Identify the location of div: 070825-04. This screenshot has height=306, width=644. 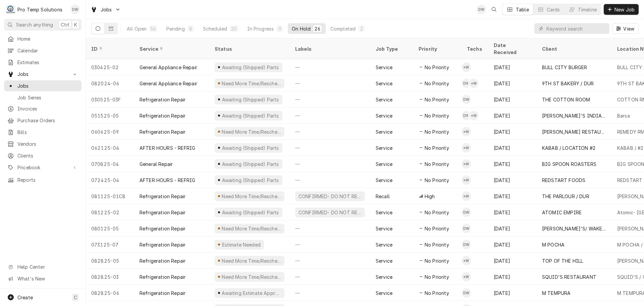
(110, 164).